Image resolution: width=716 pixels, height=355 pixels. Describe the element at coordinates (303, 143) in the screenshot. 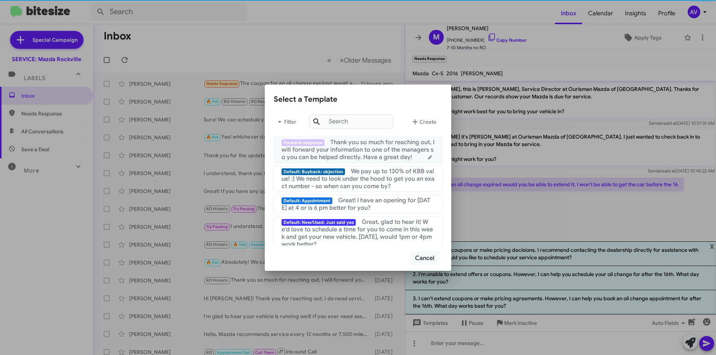

I see `span: Forward response` at that location.